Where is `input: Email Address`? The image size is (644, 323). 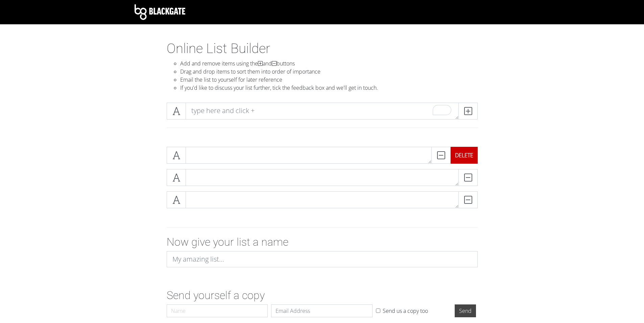 input: Email Address is located at coordinates (322, 311).